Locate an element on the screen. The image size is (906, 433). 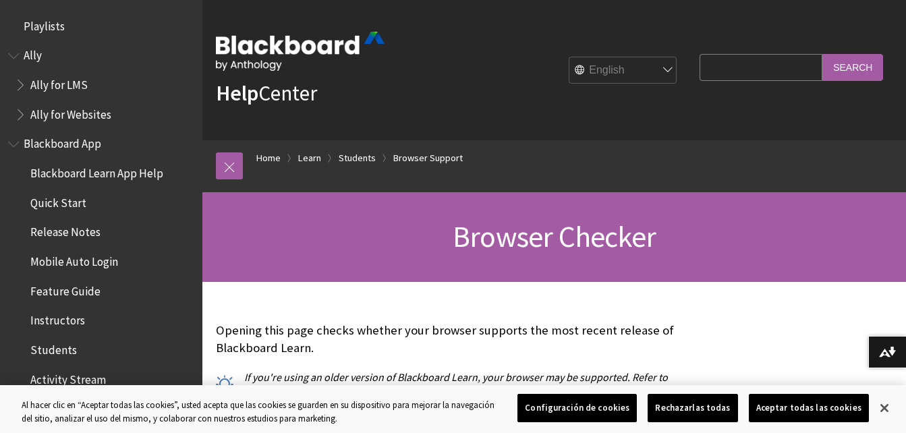
nav: Book outline for Anthology Ally Help is located at coordinates (101, 85).